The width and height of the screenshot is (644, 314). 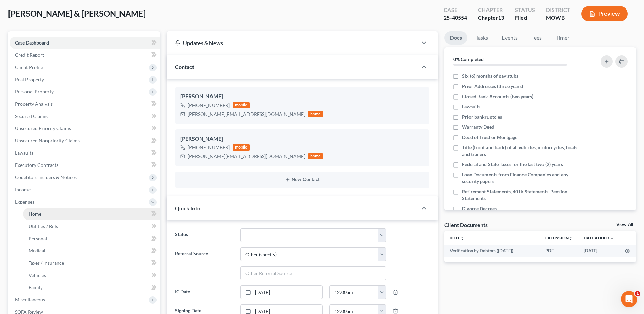 What do you see at coordinates (558, 251) in the screenshot?
I see `td: PDF` at bounding box center [558, 251].